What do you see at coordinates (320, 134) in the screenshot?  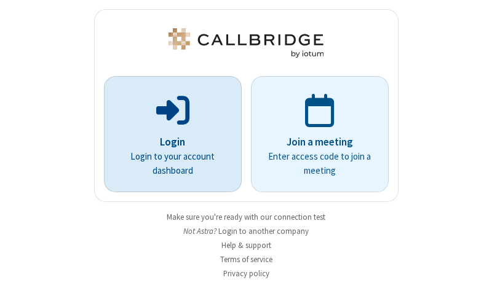 I see `a: Join a meetingEnter access code to join a meeting` at bounding box center [320, 134].